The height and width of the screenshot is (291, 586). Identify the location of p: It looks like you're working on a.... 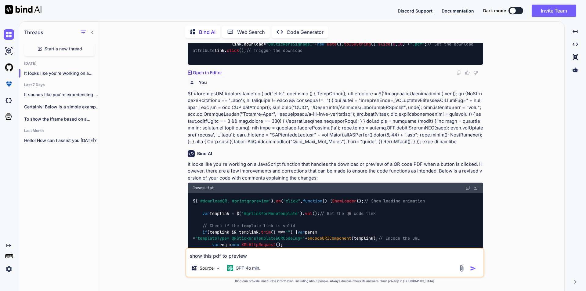
(62, 73).